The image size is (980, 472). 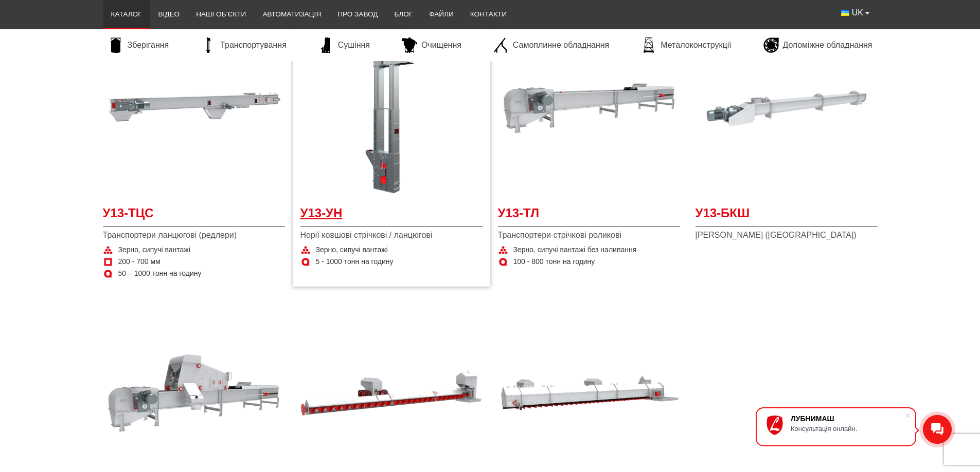 I want to click on span: Транспортери стрічкові роликові, so click(x=589, y=235).